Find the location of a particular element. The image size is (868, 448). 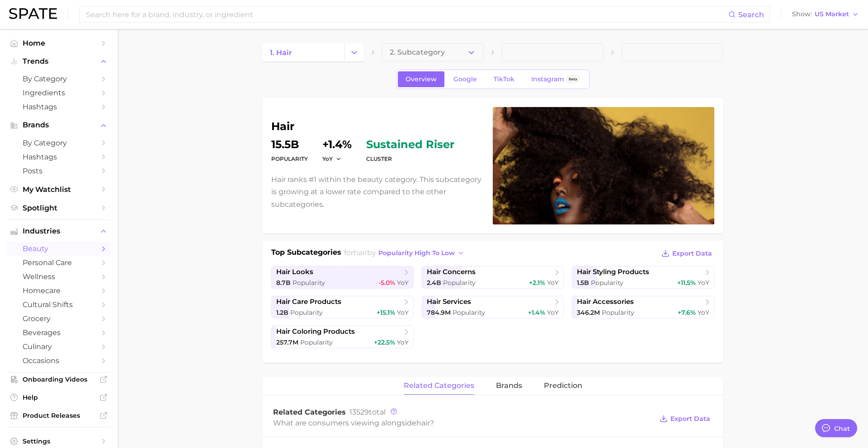

span: +22.5% is located at coordinates (384, 343).